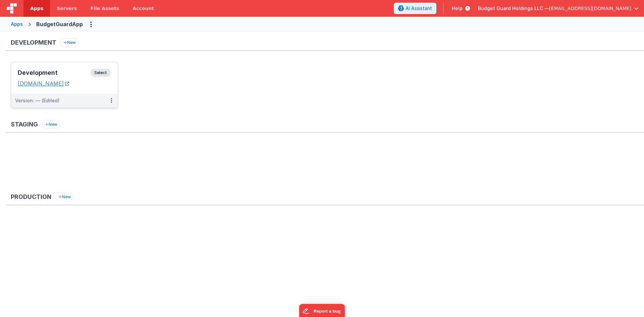 This screenshot has height=317, width=644. I want to click on button: Options, so click(91, 24).